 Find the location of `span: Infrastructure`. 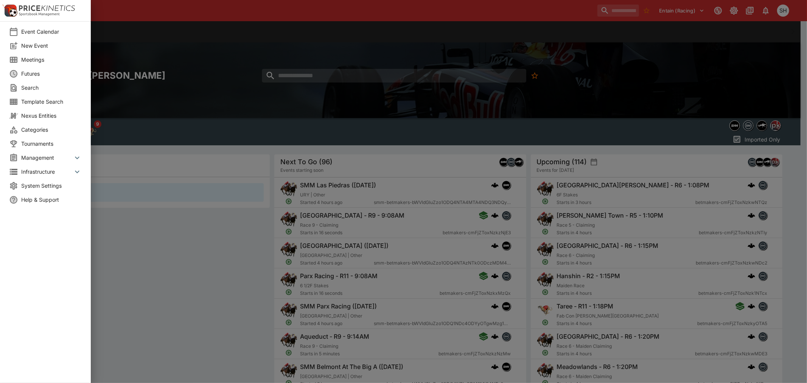

span: Infrastructure is located at coordinates (47, 171).